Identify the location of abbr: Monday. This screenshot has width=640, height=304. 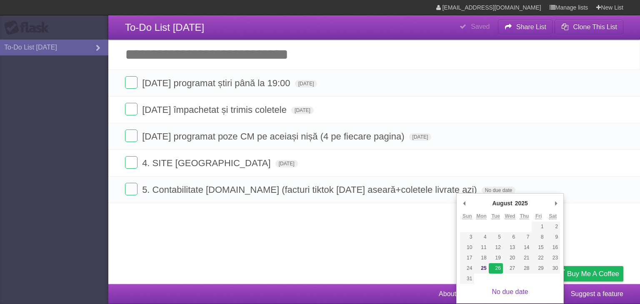
(481, 216).